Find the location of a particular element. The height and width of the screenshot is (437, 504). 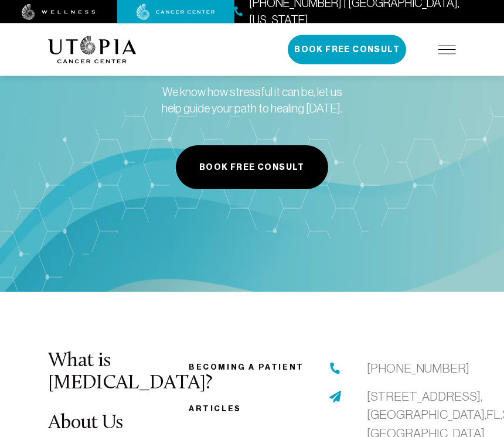

img: logo is located at coordinates (92, 50).